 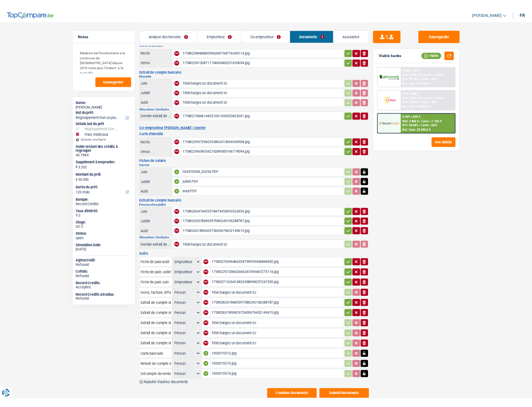 What do you see at coordinates (106, 195) in the screenshot?
I see `div: Banque:` at bounding box center [106, 195].